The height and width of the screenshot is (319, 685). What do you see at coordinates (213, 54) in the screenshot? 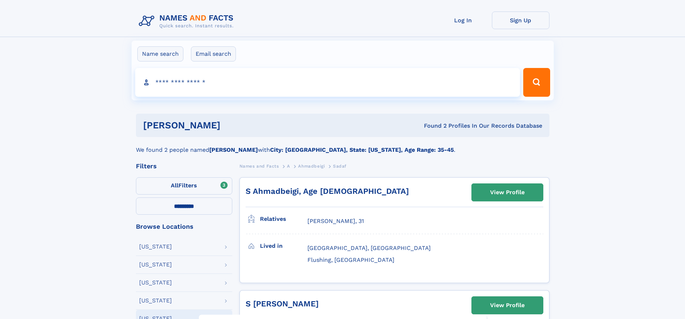
I see `label: Email search` at bounding box center [213, 54].